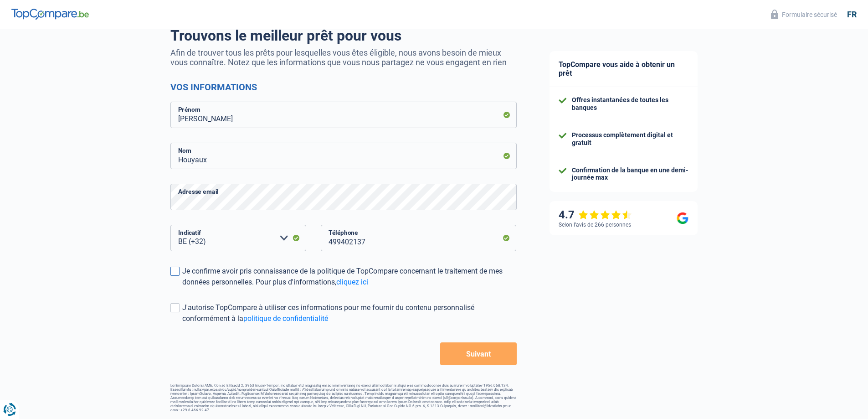 The height and width of the screenshot is (419, 868). I want to click on div: J'autorise TopCompare à utiliser ces informations pour me fournir du contenu personnalisé conform..., so click(350, 313).